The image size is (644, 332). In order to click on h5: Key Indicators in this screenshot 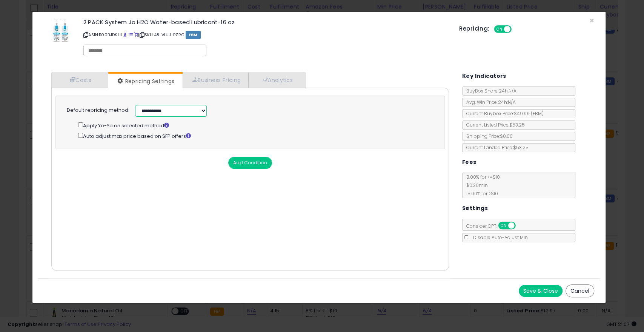, I will do `click(484, 76)`.